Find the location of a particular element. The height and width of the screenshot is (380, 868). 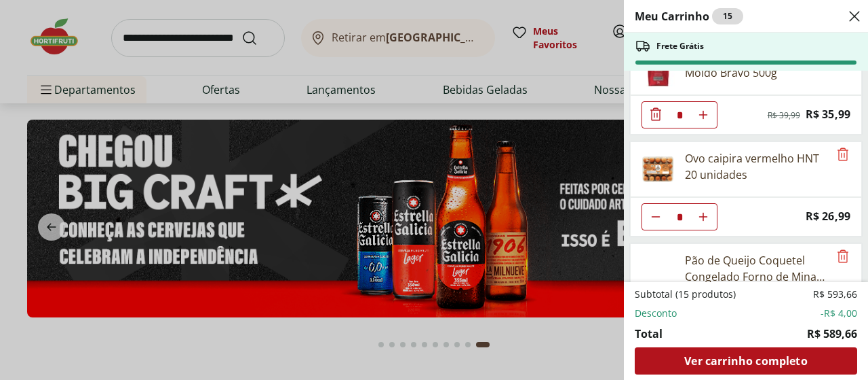

span: Ver carrinho completo is located at coordinates (746, 360).